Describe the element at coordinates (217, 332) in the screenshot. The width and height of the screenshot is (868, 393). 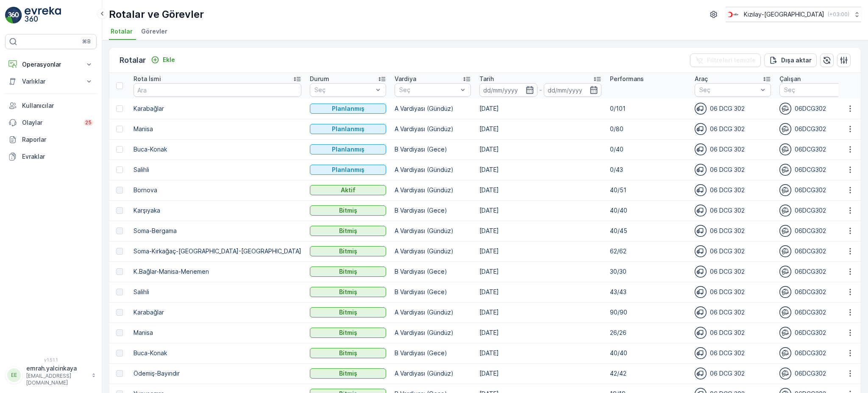
I see `p: Manisa` at that location.